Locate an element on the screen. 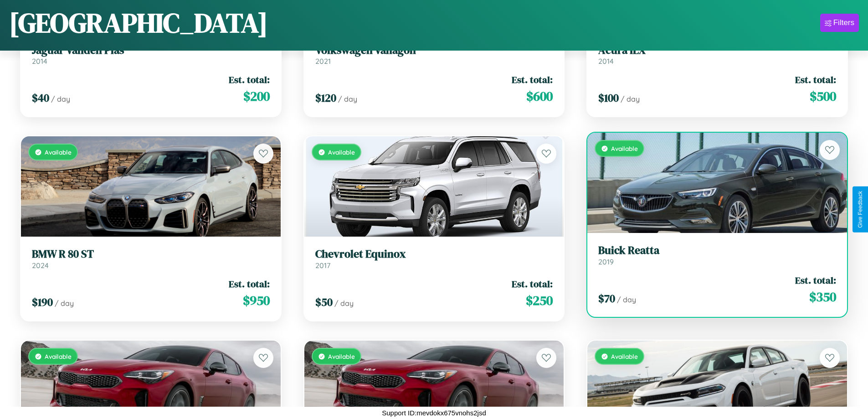 This screenshot has width=868, height=419. a: Acura ILX2014 is located at coordinates (718, 54).